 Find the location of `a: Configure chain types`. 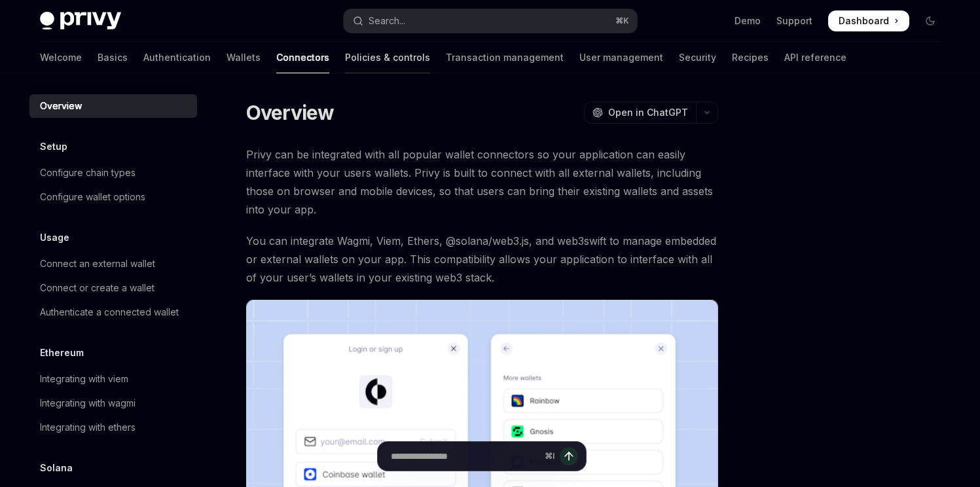

a: Configure chain types is located at coordinates (113, 173).